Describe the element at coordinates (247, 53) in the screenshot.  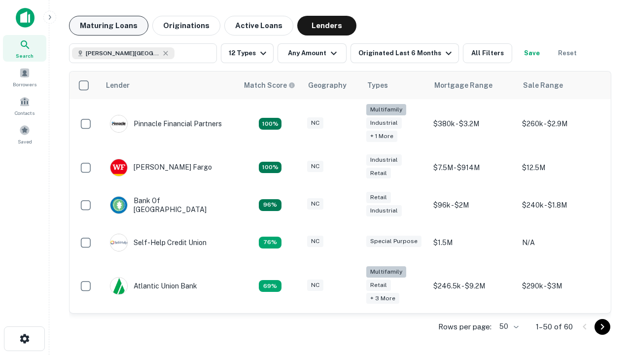
I see `button: 12 Types` at that location.